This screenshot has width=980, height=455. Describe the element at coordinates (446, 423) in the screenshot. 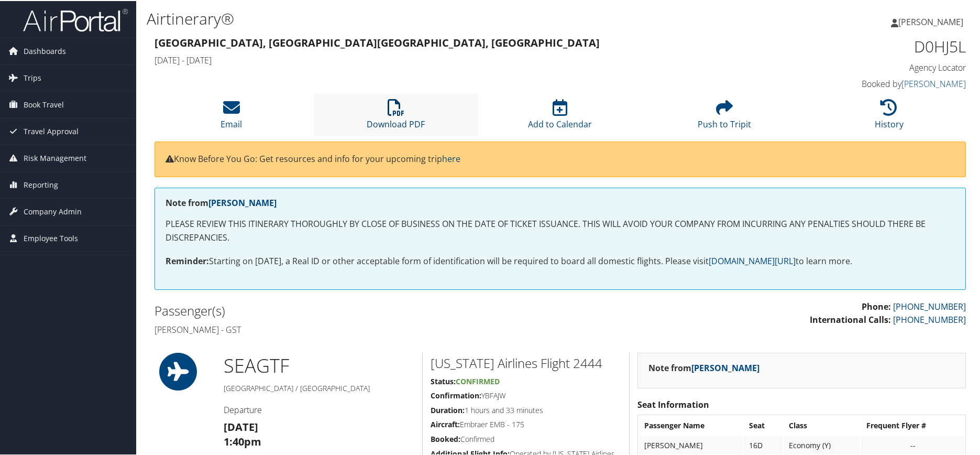

I see `strong: Aircraft:` at that location.